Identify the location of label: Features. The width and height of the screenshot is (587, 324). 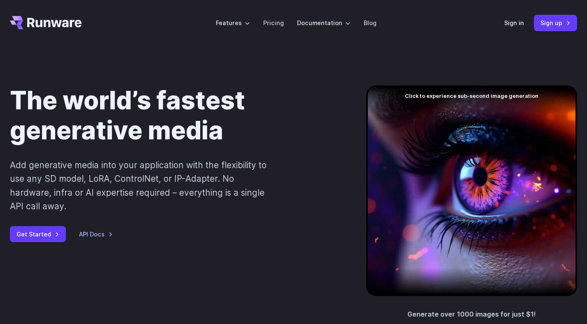
(233, 23).